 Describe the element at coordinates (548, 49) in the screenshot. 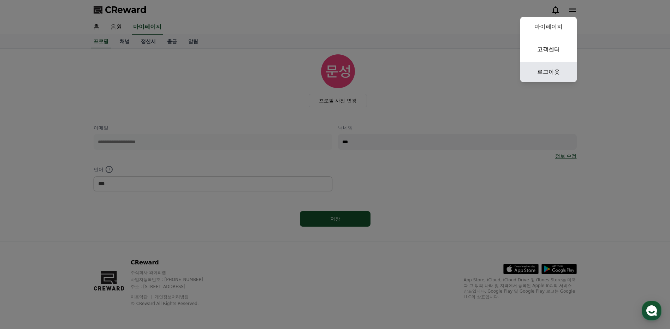

I see `button: 마이페이지 고객센터 로그아웃` at that location.